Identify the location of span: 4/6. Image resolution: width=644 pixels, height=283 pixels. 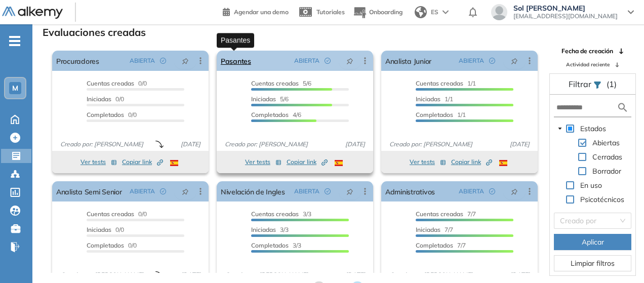
(276, 114).